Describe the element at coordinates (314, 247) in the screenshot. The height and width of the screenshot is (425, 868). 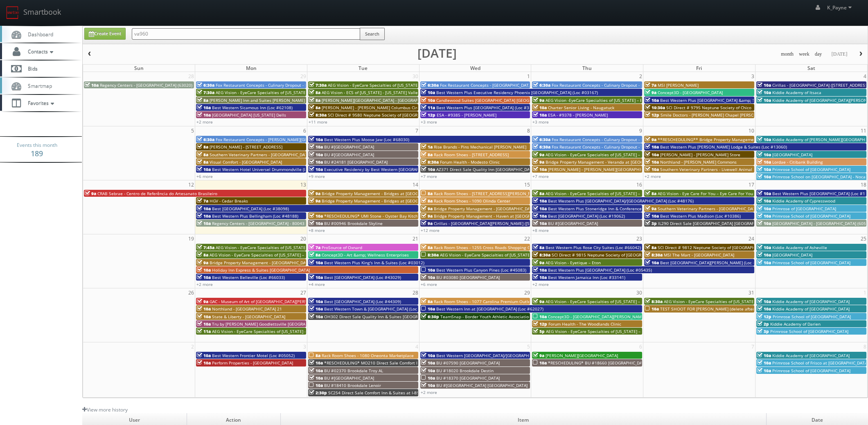
I see `span: 7a` at that location.